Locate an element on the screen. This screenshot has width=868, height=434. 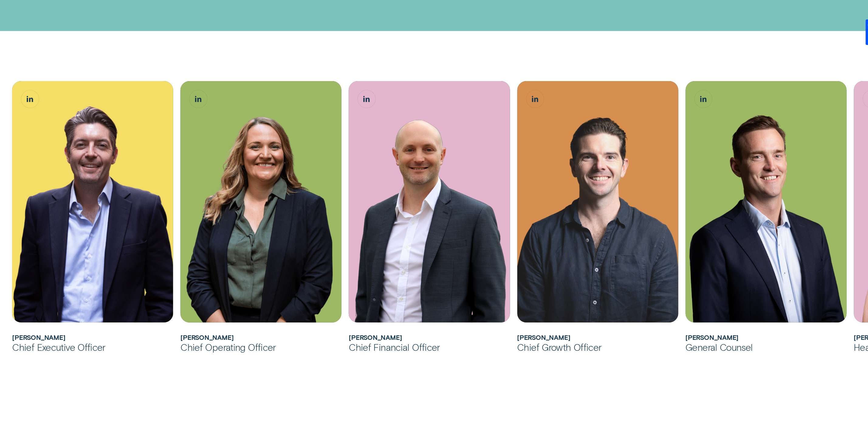
div: Matthew Lewis, Chief Financial Officer is located at coordinates (430, 202).